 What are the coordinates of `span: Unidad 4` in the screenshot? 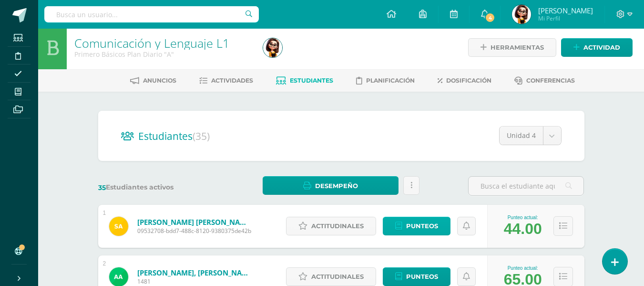 It's located at (521, 136).